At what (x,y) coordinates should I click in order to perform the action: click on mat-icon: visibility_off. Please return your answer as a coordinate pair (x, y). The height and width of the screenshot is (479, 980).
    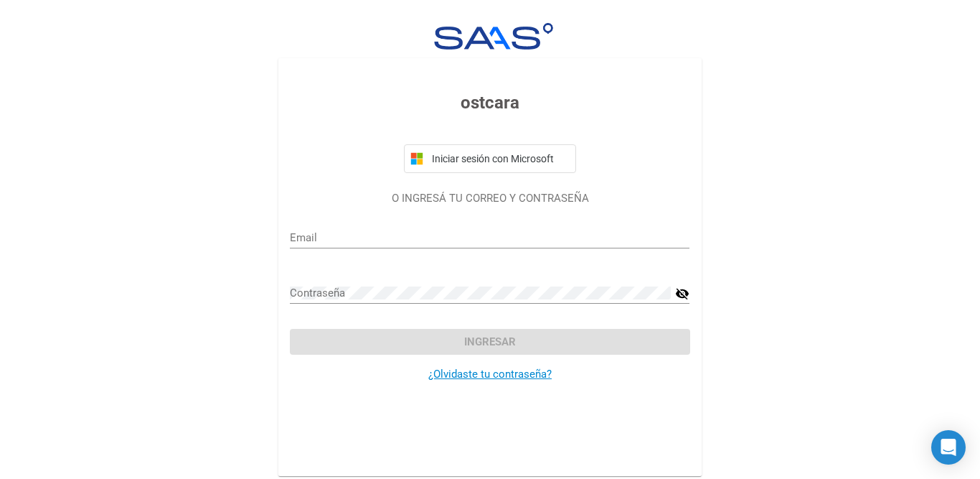
    Looking at the image, I should click on (682, 294).